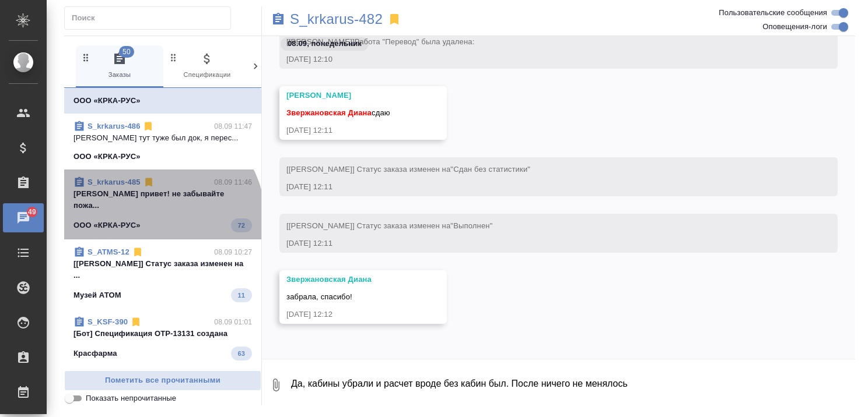  I want to click on a: S_krkarus-486, so click(113, 126).